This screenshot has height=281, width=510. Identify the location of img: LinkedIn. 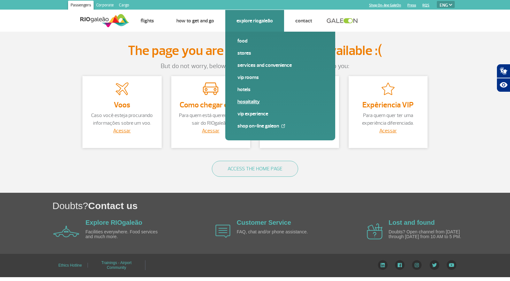
(382, 265).